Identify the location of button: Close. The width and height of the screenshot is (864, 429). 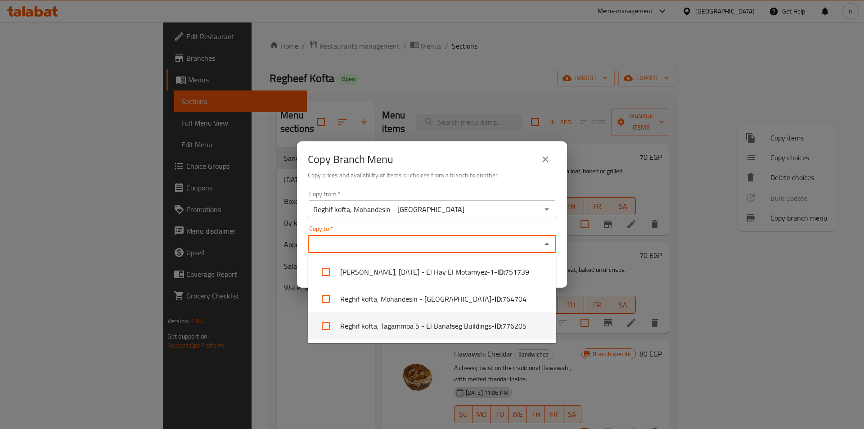
(547, 244).